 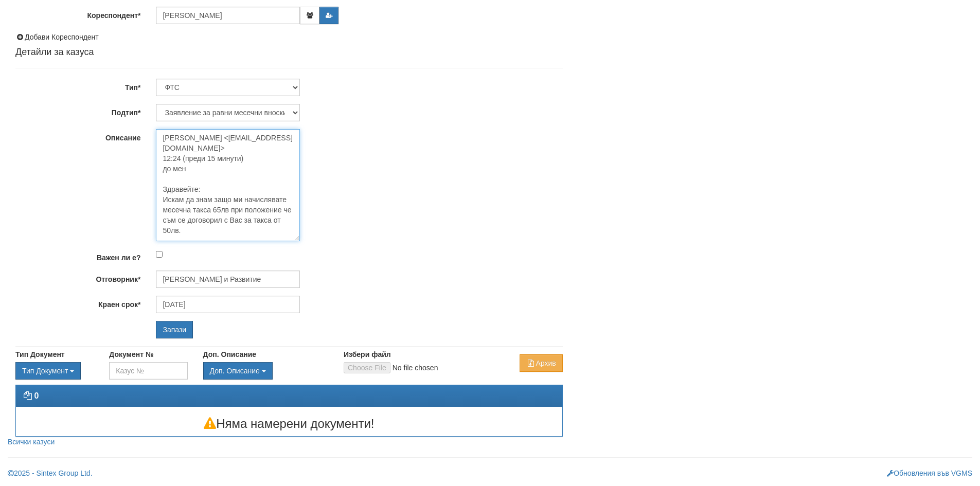 I want to click on div: Добави Кореспондент, so click(x=289, y=37).